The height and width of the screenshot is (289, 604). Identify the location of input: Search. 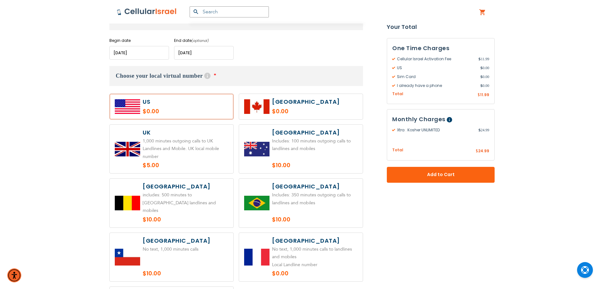
(229, 12).